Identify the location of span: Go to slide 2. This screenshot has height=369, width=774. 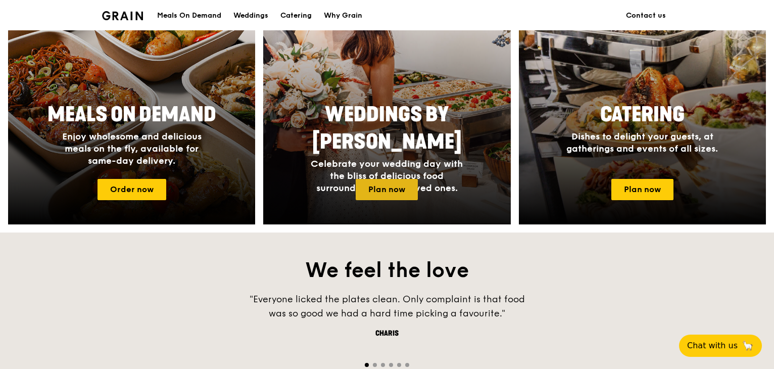
(375, 365).